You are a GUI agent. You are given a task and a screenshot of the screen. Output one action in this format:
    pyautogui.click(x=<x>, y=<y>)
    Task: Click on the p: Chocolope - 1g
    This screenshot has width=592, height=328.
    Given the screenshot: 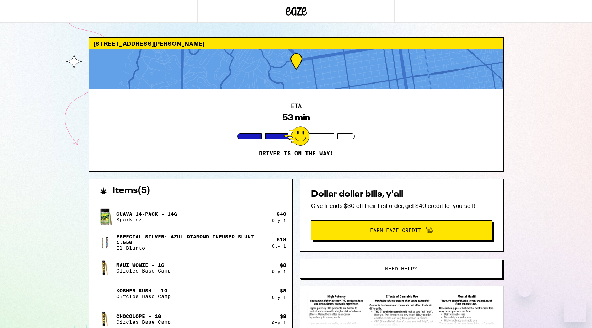 What is the action you would take?
    pyautogui.click(x=143, y=317)
    